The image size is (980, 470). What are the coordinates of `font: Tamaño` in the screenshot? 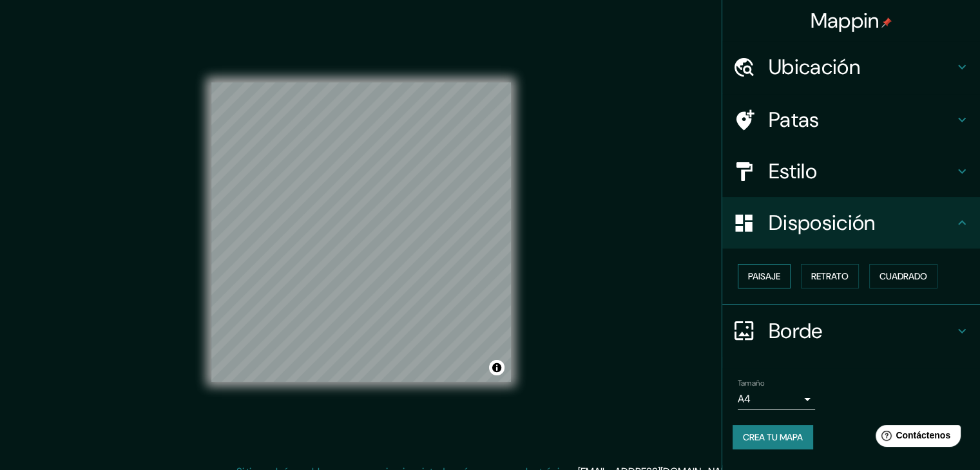 It's located at (750, 384).